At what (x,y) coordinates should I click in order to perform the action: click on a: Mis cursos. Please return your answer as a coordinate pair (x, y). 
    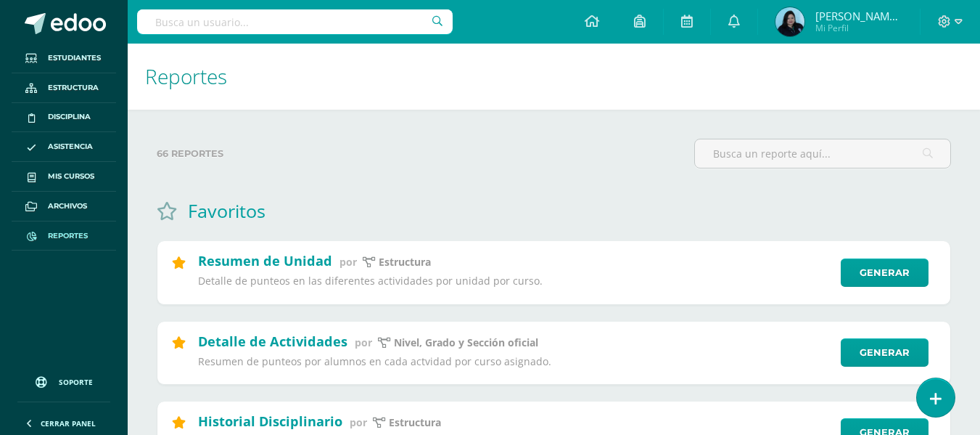
    Looking at the image, I should click on (64, 176).